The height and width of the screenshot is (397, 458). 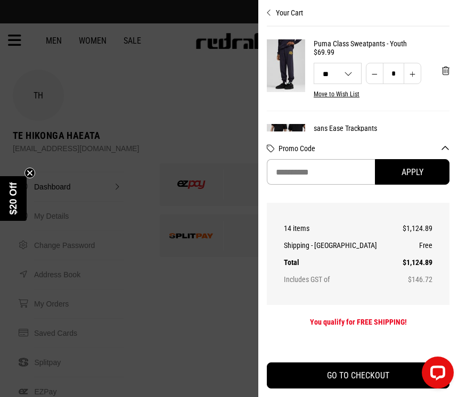 I want to click on button: Open LiveChat chat widget, so click(x=24, y=20).